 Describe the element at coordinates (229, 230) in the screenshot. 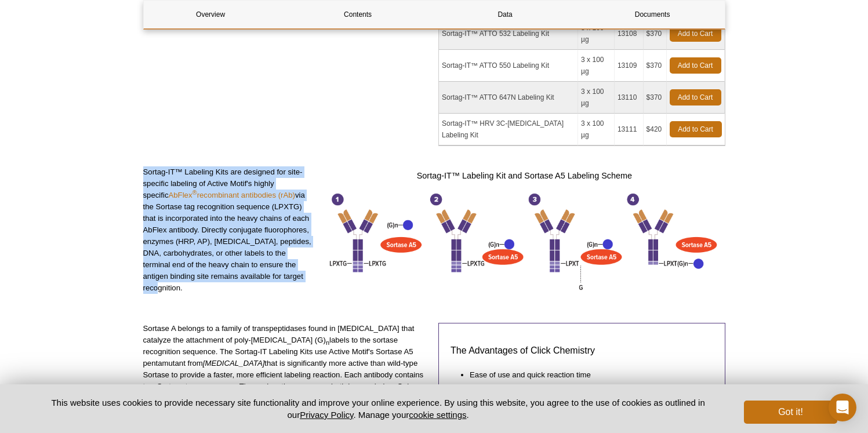

I see `p: Sortag-IT™ Labeling Kits are designed for site-specific labeling of Active Motif's highly specifi...` at that location.